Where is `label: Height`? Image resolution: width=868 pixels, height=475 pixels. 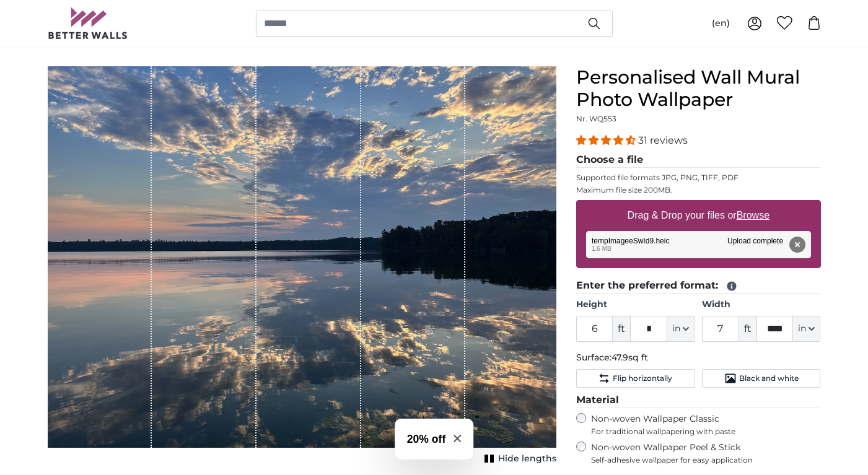 label: Height is located at coordinates (635, 305).